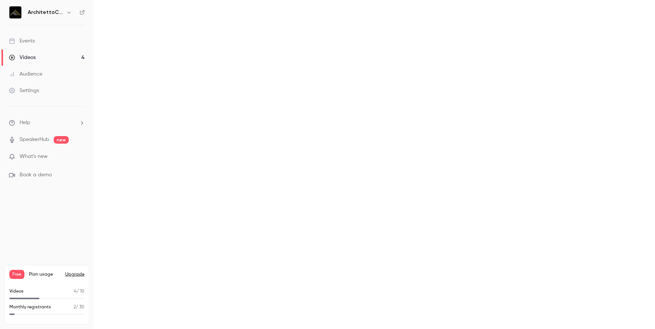 Image resolution: width=655 pixels, height=329 pixels. What do you see at coordinates (17, 274) in the screenshot?
I see `span: Free` at bounding box center [17, 274].